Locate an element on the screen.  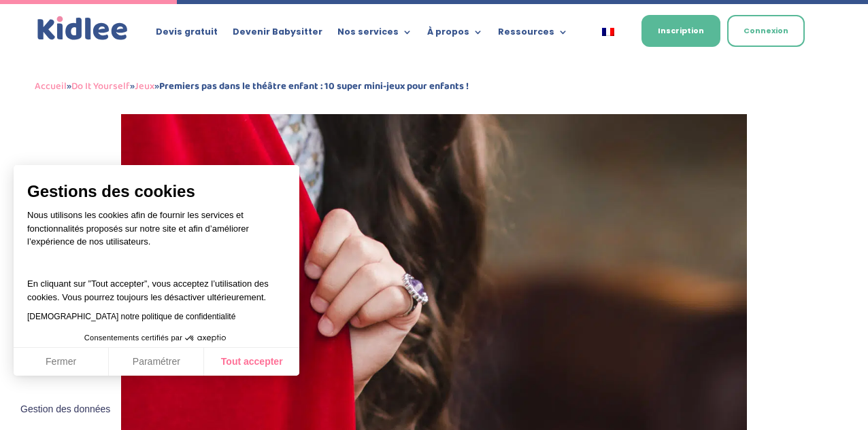
button: Fermer le widget sans consentement is located at coordinates (65, 410).